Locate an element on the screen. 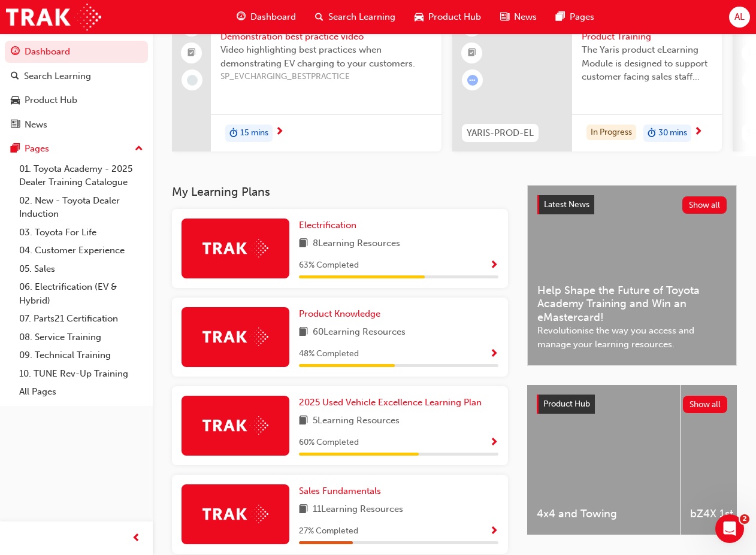 The height and width of the screenshot is (555, 756). a: Dashboard is located at coordinates (76, 52).